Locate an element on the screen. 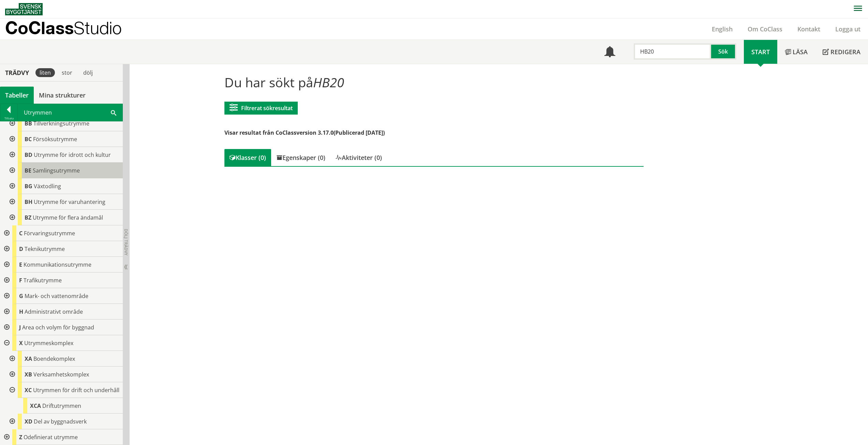 Image resolution: width=868 pixels, height=445 pixels. span: D is located at coordinates (21, 249).